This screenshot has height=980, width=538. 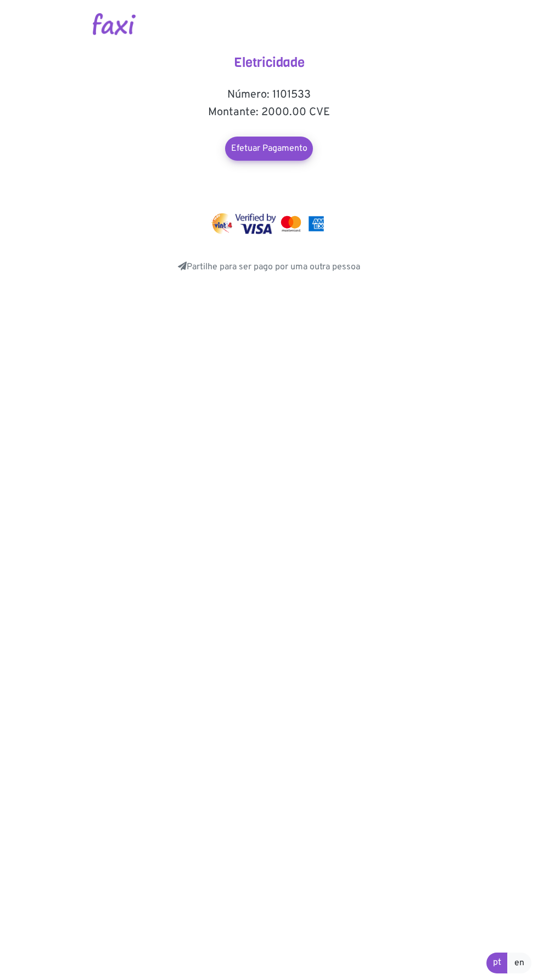 I want to click on a: Efetuar Pagamento, so click(x=269, y=148).